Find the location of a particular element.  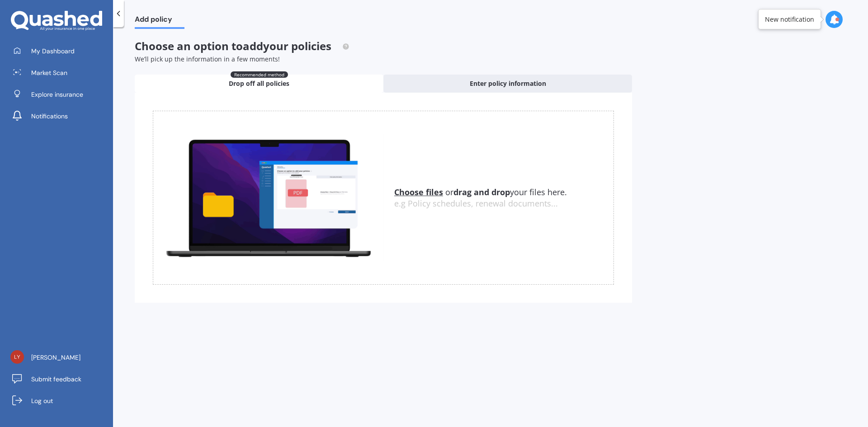

u: Choose files is located at coordinates (419, 192).